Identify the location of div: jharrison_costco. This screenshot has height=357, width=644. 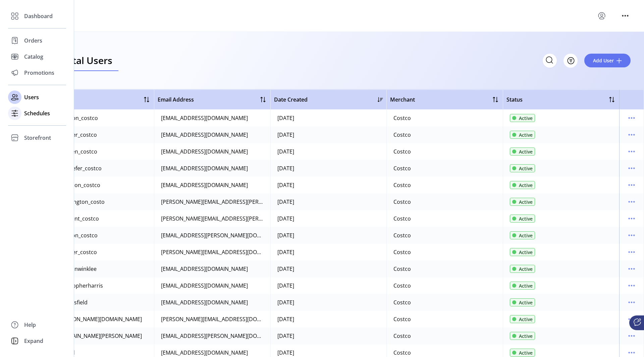
(79, 185).